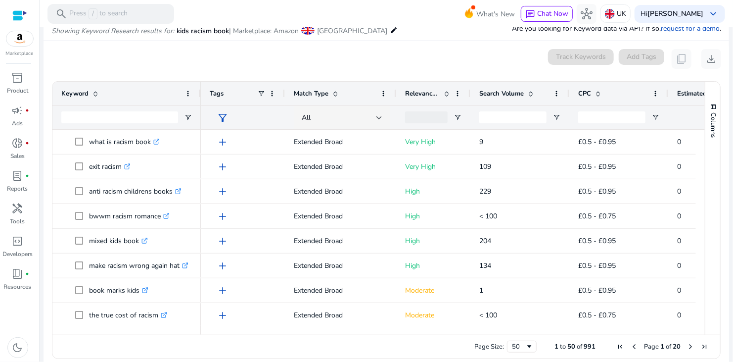 The height and width of the screenshot is (362, 733). Describe the element at coordinates (18, 221) in the screenshot. I see `p: Tools` at that location.